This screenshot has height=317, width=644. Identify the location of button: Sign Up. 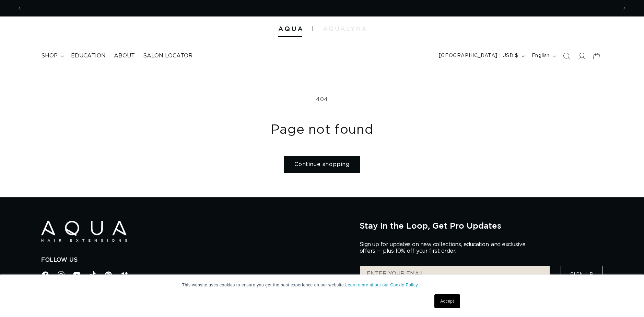
(582, 274).